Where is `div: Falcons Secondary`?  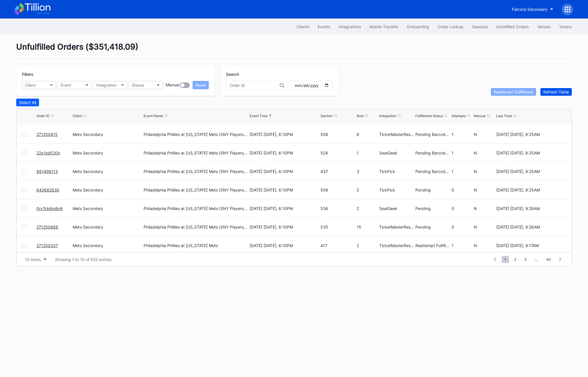 div: Falcons Secondary is located at coordinates (529, 9).